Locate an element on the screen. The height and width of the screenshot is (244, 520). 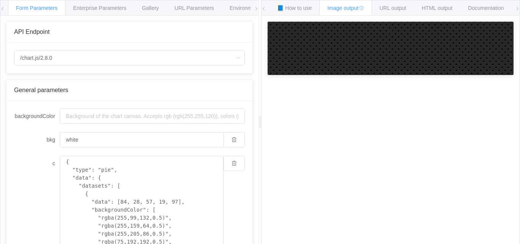
span: URL output is located at coordinates (393, 8).